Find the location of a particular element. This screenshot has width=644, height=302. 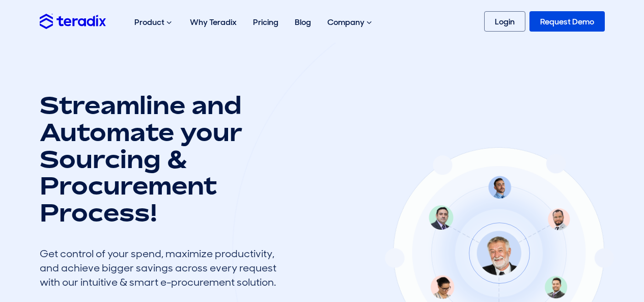

div: Product is located at coordinates (154, 23).